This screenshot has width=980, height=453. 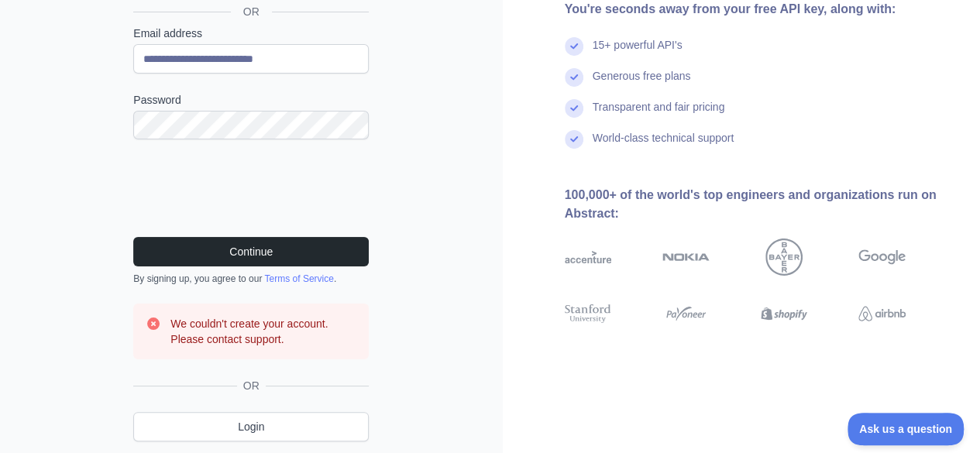 What do you see at coordinates (685, 314) in the screenshot?
I see `img: payoneer` at bounding box center [685, 314].